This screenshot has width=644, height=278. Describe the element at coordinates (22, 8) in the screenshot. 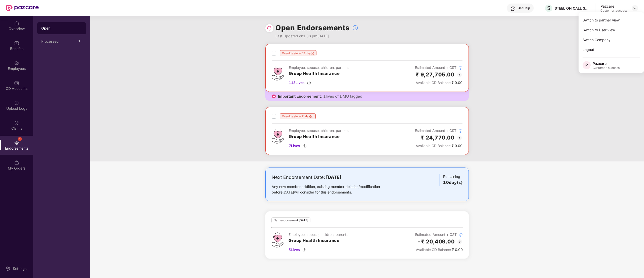

I see `img: New Pazcare Logo` at that location.